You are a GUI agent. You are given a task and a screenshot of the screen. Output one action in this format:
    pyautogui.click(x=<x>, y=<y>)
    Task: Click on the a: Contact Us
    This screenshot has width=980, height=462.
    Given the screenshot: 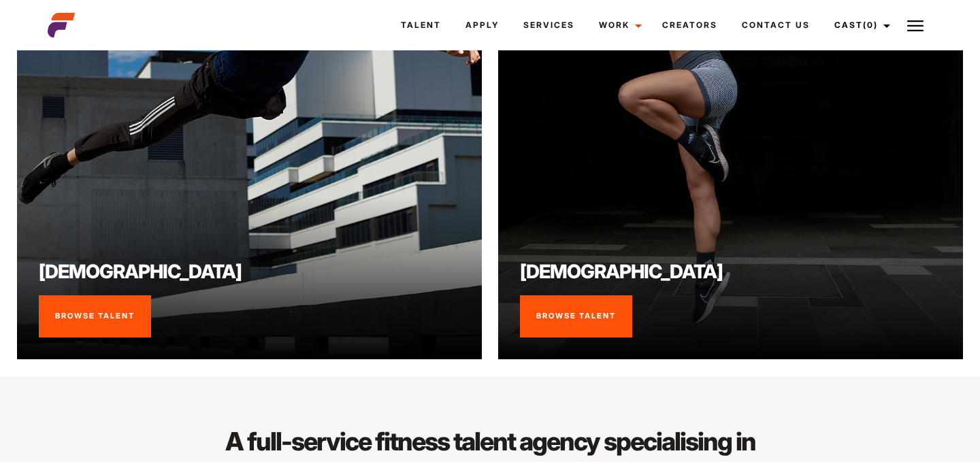 What is the action you would take?
    pyautogui.click(x=776, y=25)
    